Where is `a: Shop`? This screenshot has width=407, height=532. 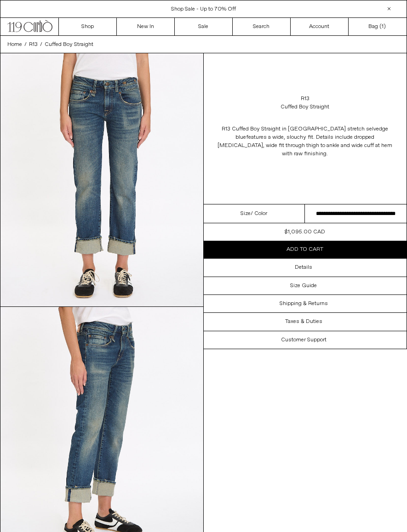 a: Shop is located at coordinates (88, 27).